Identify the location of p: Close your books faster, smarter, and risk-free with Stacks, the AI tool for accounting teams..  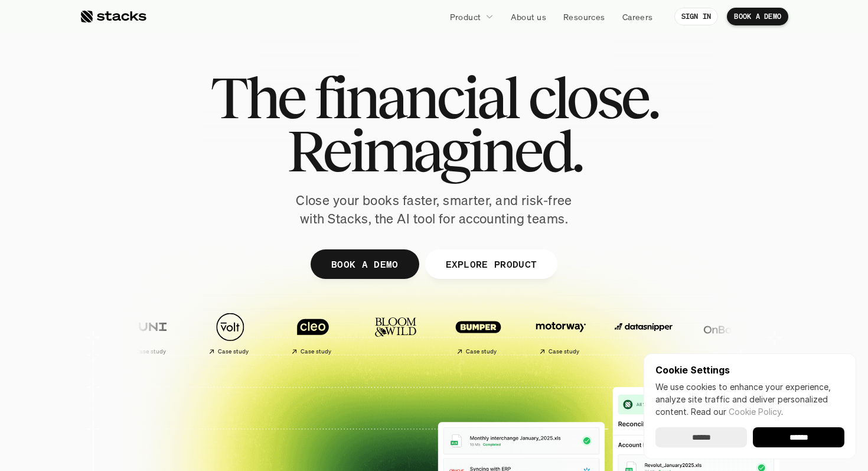
(434, 210).